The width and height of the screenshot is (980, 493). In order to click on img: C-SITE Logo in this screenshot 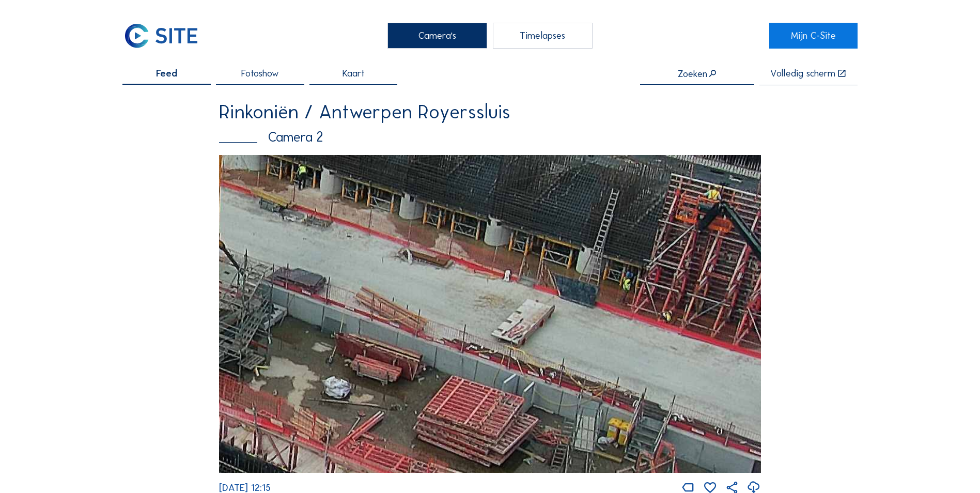, I will do `click(160, 36)`.